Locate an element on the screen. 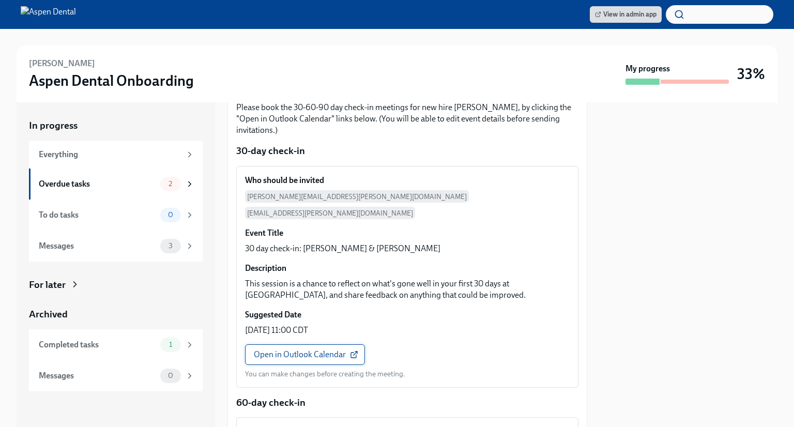 The height and width of the screenshot is (427, 794). div: Overdue tasks is located at coordinates (97, 184).